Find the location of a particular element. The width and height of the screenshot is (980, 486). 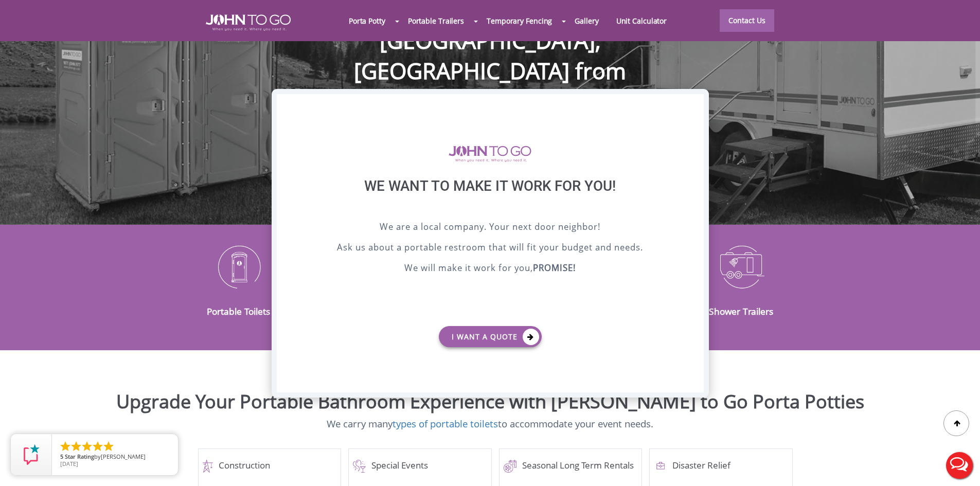

span: 5 is located at coordinates (62, 456).